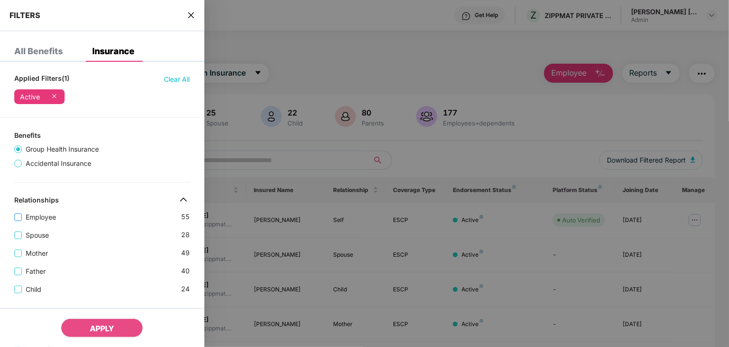 This screenshot has height=347, width=729. What do you see at coordinates (186, 253) in the screenshot?
I see `span: 49` at bounding box center [186, 253].